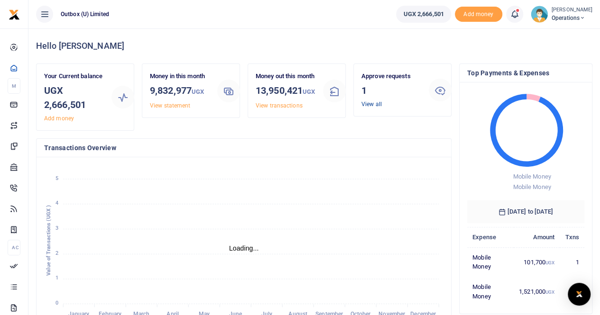 The height and width of the screenshot is (315, 600). Describe the element at coordinates (525, 73) in the screenshot. I see `h4: Top Payments & Expenses` at that location.